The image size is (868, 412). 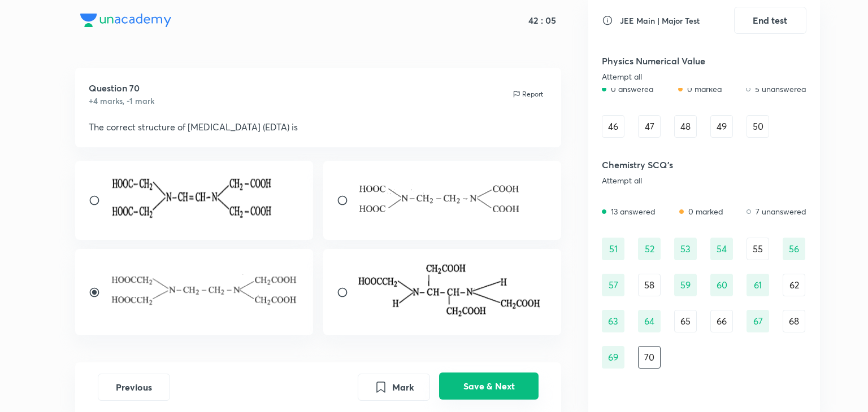 I want to click on h5: Chemistry SCQ's, so click(x=673, y=165).